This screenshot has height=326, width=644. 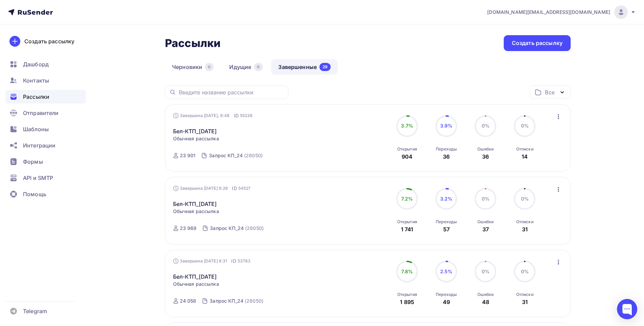 What do you see at coordinates (192, 43) in the screenshot?
I see `h2: Рассылки` at bounding box center [192, 43].